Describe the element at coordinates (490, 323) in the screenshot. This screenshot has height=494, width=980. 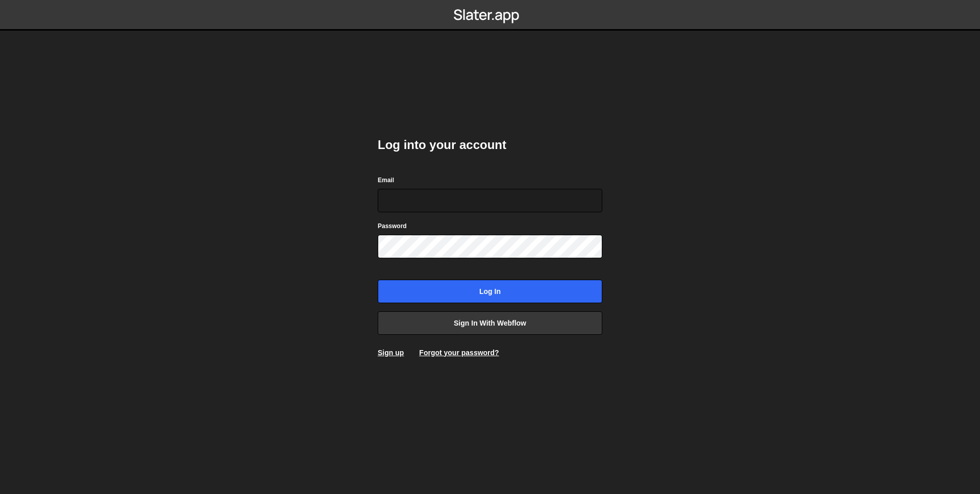
I see `a: Sign in with Webflow` at that location.